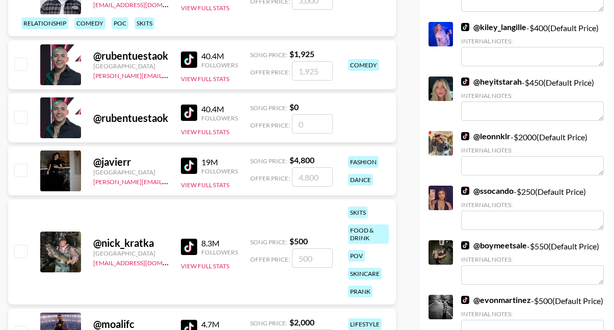 The image size is (614, 330). I want to click on div: 8.3M, so click(220, 243).